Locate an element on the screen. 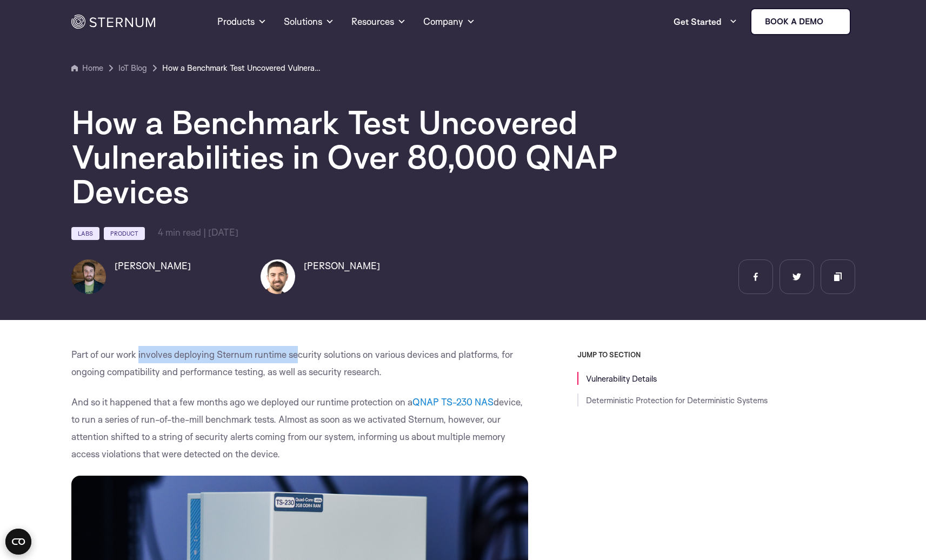 This screenshot has height=560, width=926. button: Open CMP widget is located at coordinates (19, 541).